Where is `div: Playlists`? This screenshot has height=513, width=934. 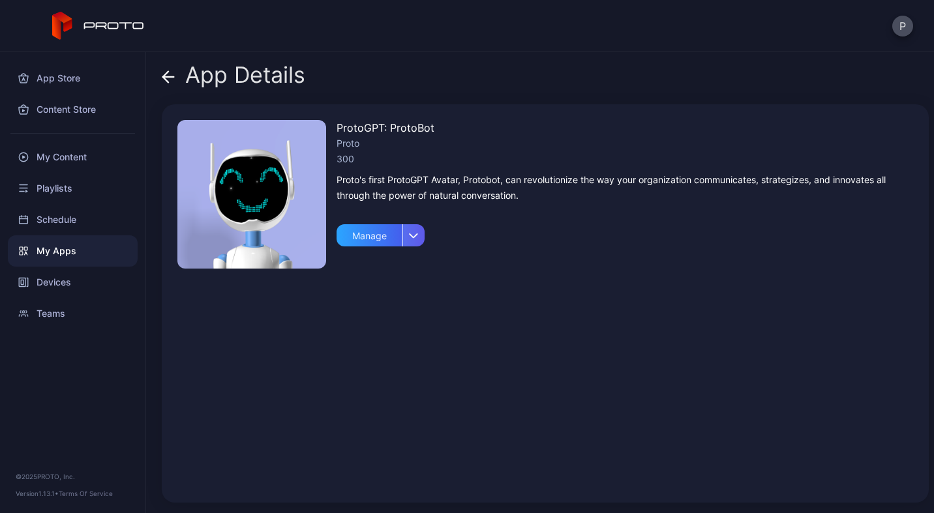 div: Playlists is located at coordinates (72, 188).